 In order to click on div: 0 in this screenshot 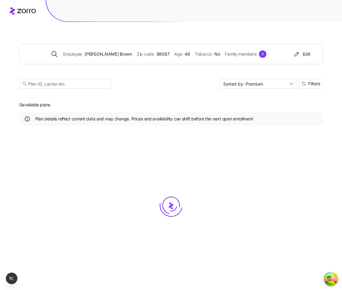, I will do `click(262, 54)`.